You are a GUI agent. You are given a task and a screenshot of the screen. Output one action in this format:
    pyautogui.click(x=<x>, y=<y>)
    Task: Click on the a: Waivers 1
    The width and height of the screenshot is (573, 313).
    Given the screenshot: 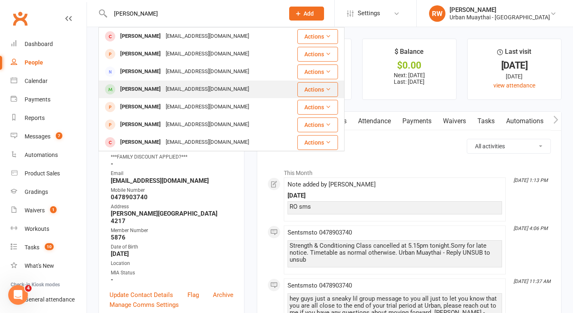 What is the action you would take?
    pyautogui.click(x=48, y=210)
    